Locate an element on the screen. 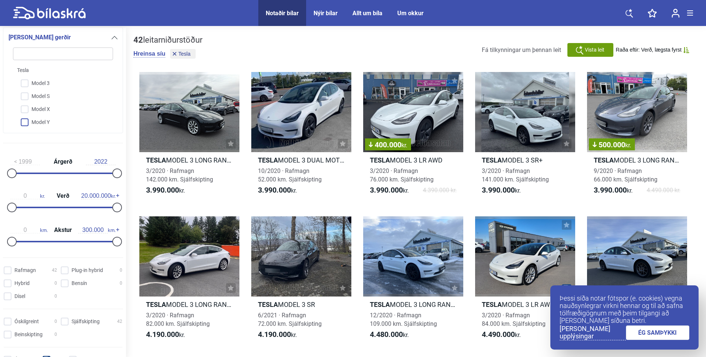 The height and width of the screenshot is (357, 706). span: 9/2020 · Rafmagn 66.000 km. Sjálfskipting is located at coordinates (626, 175).